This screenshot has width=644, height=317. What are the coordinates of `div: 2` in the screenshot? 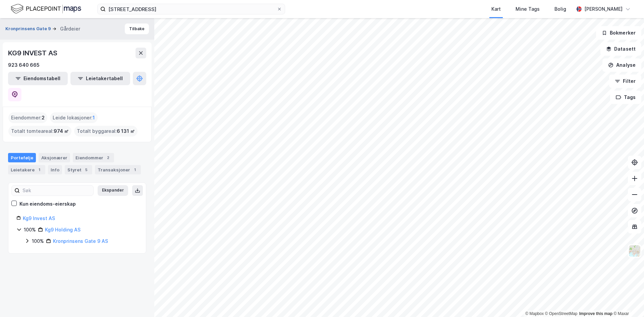 It's located at (108, 157).